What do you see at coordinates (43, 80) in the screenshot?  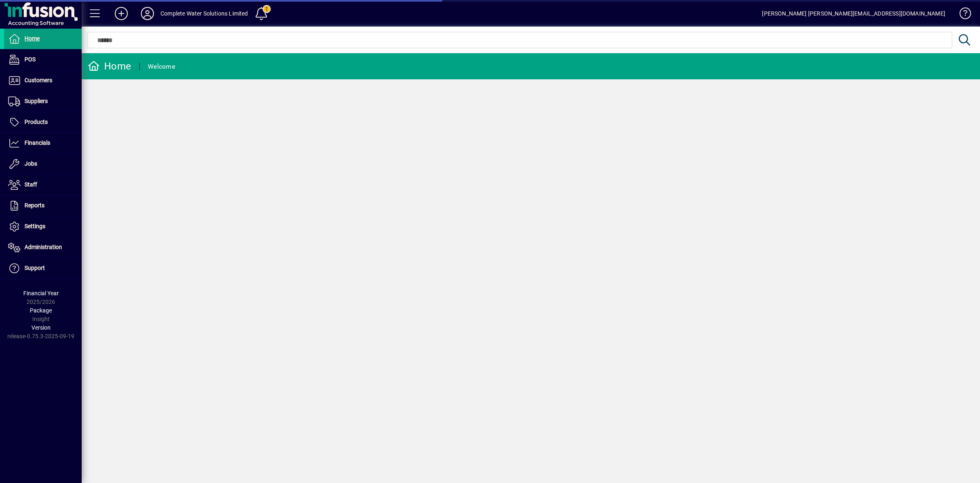 I see `a: Customers` at bounding box center [43, 80].